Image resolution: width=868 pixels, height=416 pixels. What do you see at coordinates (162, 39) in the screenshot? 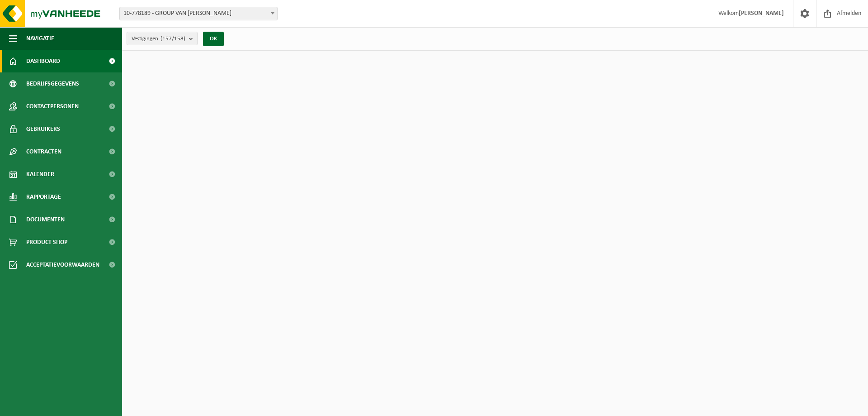
I see `button: Vestigingen(157/158)` at bounding box center [162, 39].